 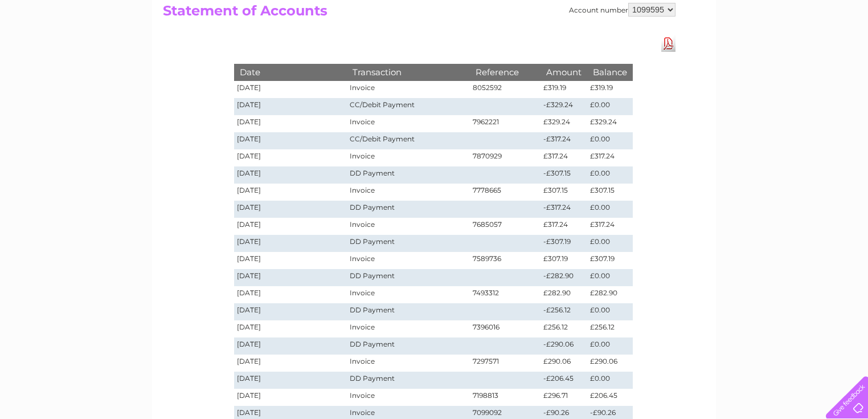 I want to click on td: -£206.45, so click(x=564, y=380).